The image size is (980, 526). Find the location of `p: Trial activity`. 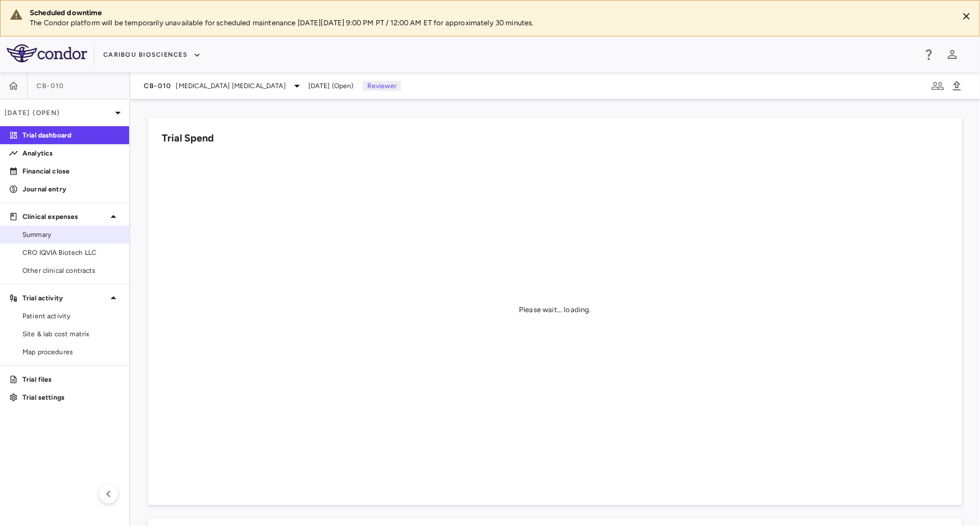

p: Trial activity is located at coordinates (64, 299).